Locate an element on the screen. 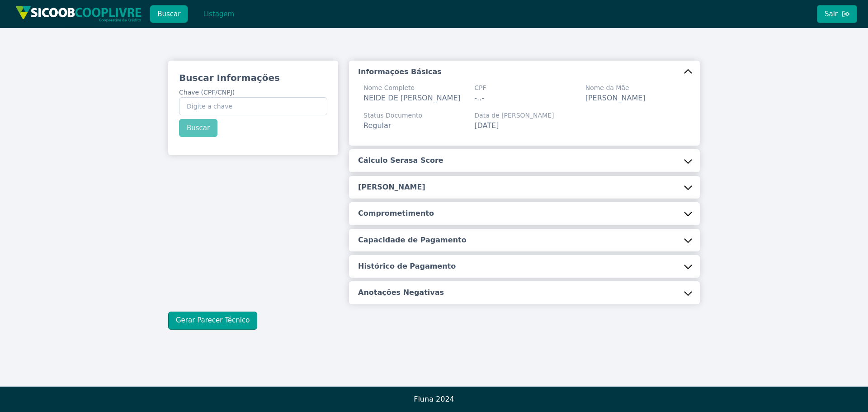  button: Listagem is located at coordinates (218, 14).